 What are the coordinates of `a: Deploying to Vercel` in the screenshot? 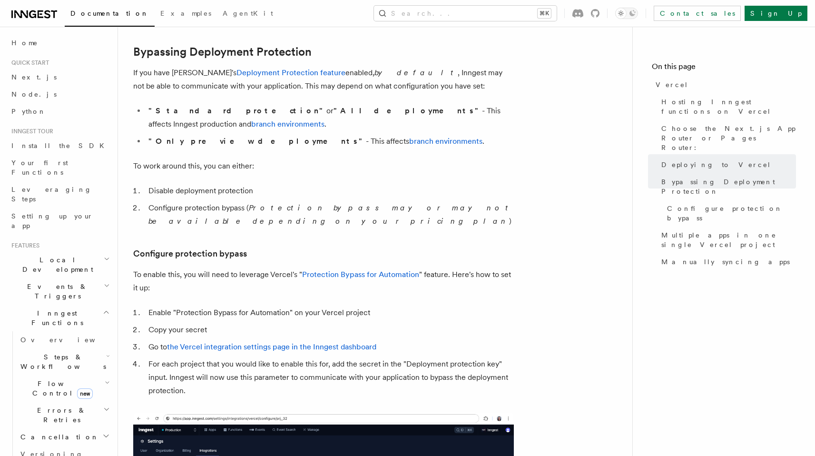 It's located at (727, 165).